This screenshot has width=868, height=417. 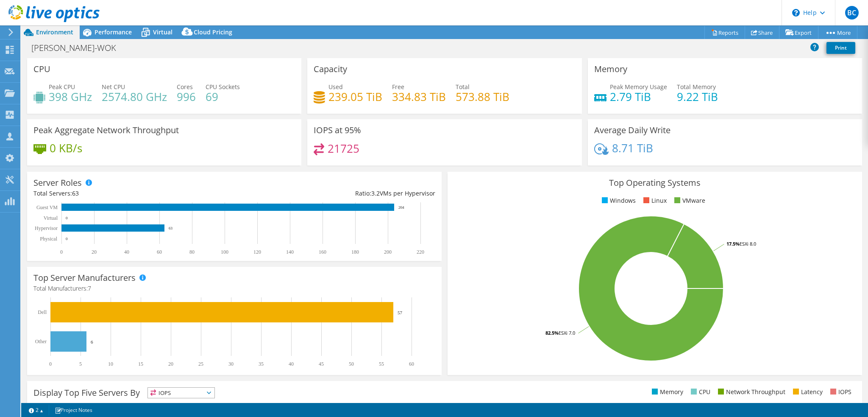 I want to click on h4: 334.83 TiB, so click(x=419, y=96).